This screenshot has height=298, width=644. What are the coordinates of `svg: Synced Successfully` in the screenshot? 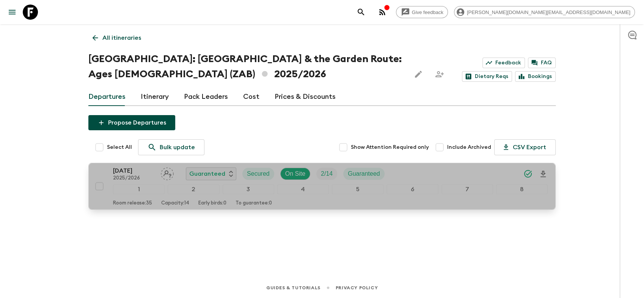 It's located at (528, 174).